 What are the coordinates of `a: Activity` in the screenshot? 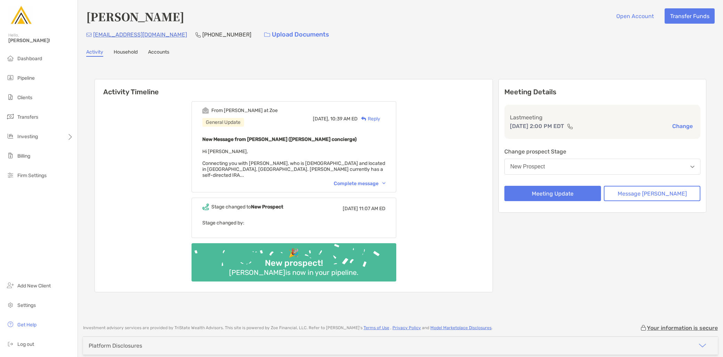 It's located at (95, 53).